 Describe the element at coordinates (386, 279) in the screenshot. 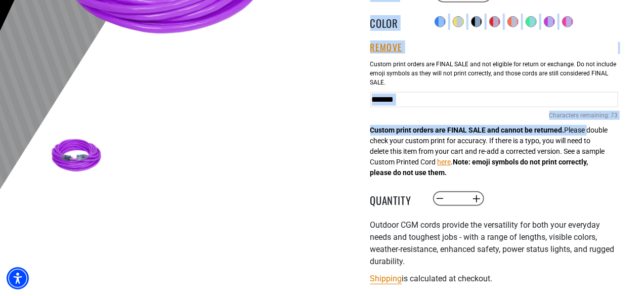

I see `a: Shipping` at that location.